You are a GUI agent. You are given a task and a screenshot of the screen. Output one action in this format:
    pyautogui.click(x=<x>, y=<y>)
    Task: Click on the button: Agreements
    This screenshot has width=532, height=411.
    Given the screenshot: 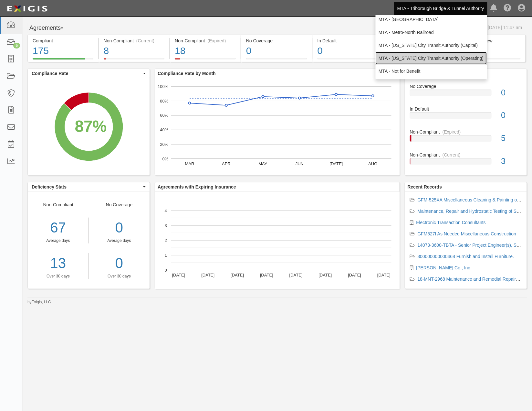 What is the action you would take?
    pyautogui.click(x=52, y=28)
    